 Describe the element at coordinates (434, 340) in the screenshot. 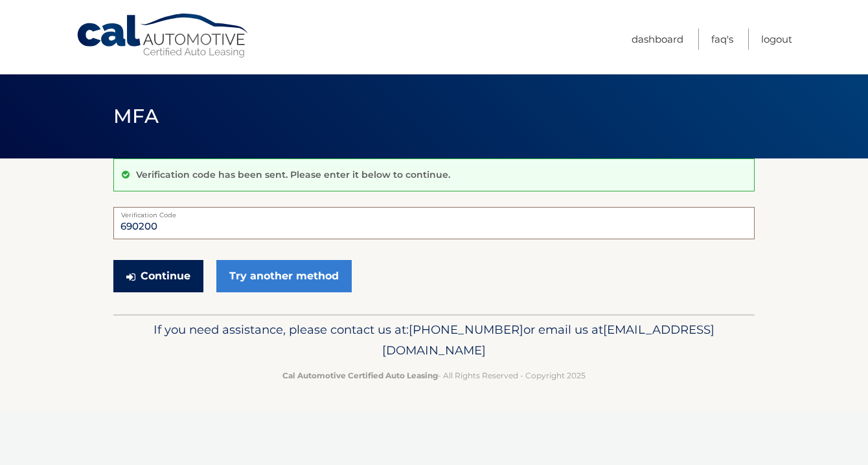

I see `p: If you need assistance, please contact us at: or email us at` at that location.